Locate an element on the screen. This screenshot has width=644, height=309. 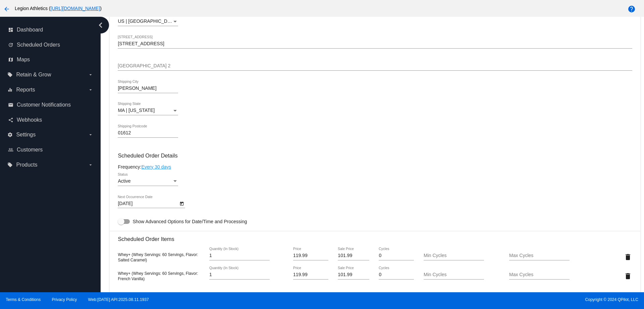
i: update is located at coordinates (11, 45).